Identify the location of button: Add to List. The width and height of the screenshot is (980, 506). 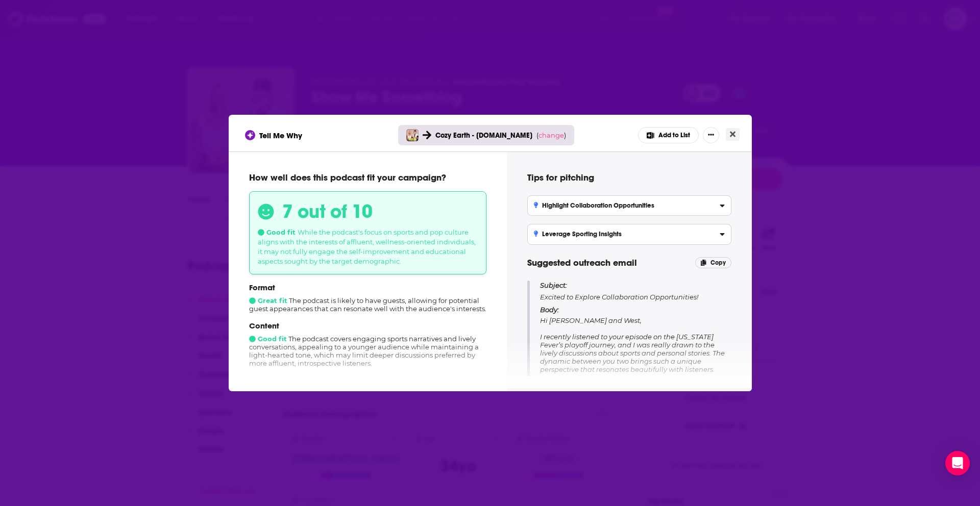
(668, 135).